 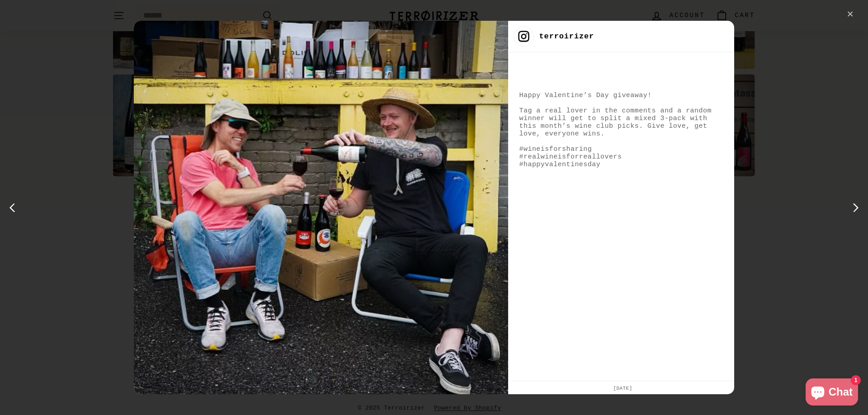 What do you see at coordinates (850, 14) in the screenshot?
I see `div: close button` at bounding box center [850, 14].